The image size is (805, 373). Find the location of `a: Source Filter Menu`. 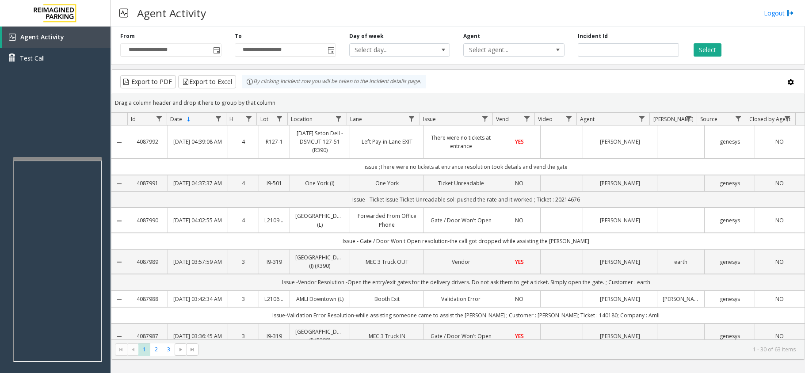

a: Source Filter Menu is located at coordinates (738, 118).